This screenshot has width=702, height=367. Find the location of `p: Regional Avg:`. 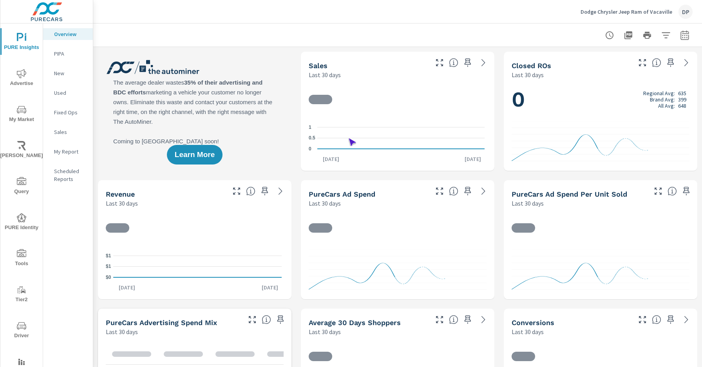

p: Regional Avg: is located at coordinates (659, 93).